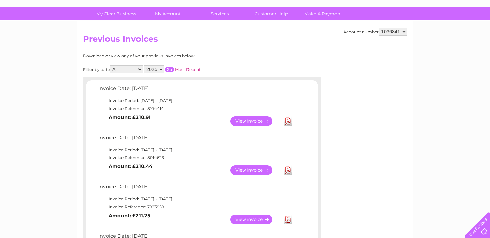 The width and height of the screenshot is (490, 238). What do you see at coordinates (417, 31) in the screenshot?
I see `a: Telecoms` at bounding box center [417, 31].